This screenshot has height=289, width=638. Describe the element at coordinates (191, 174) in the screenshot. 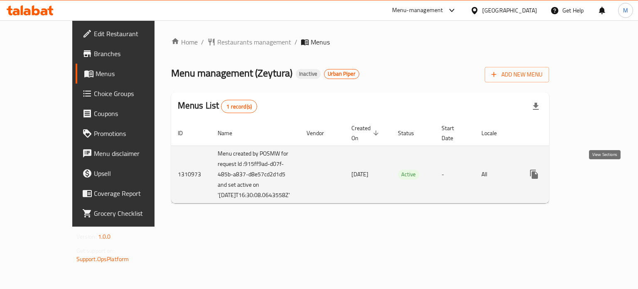

I see `td: 1310973` at that location.